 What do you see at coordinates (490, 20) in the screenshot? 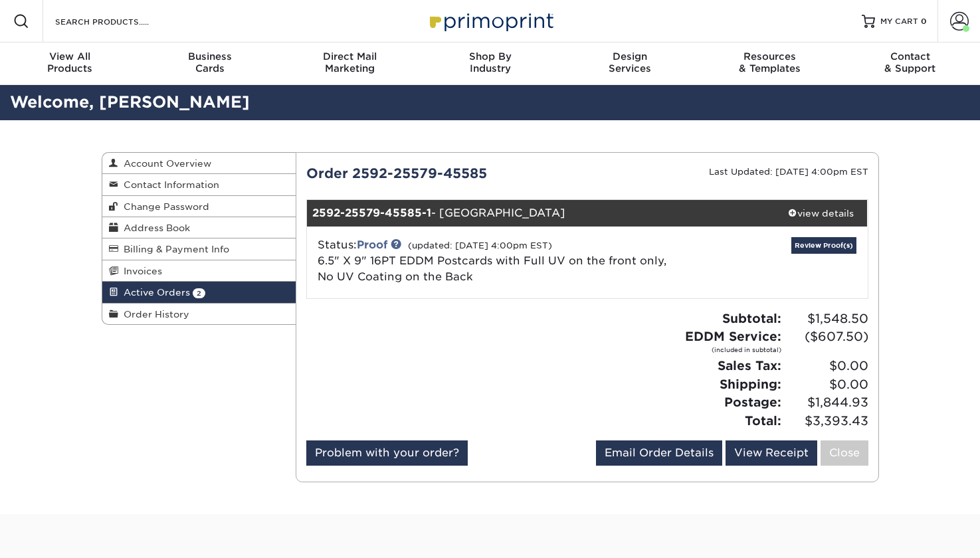
I see `img: Primoprint` at bounding box center [490, 20].